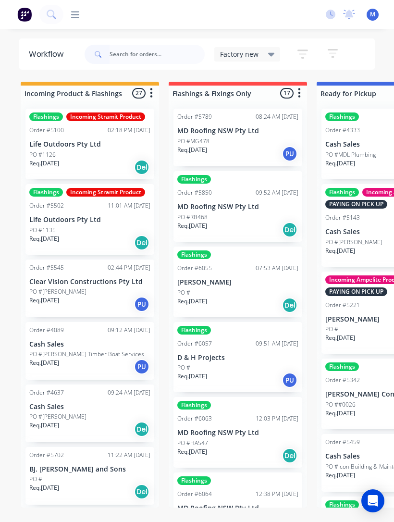  Describe the element at coordinates (25, 14) in the screenshot. I see `img: Factory` at that location.